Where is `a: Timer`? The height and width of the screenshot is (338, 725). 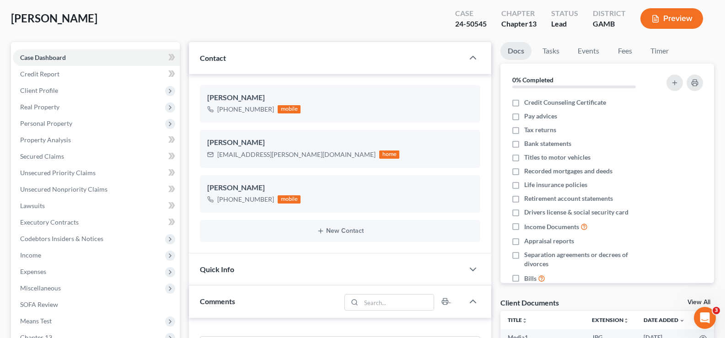
a: Timer is located at coordinates (659, 51).